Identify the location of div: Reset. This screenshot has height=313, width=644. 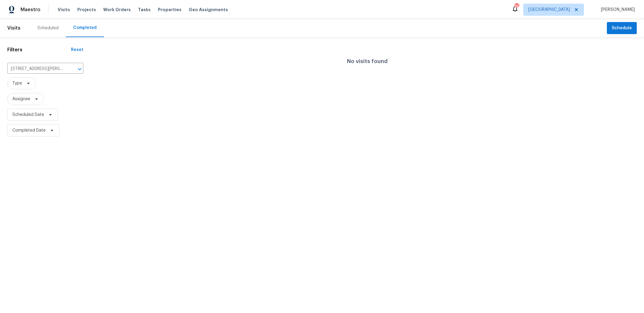
(77, 49).